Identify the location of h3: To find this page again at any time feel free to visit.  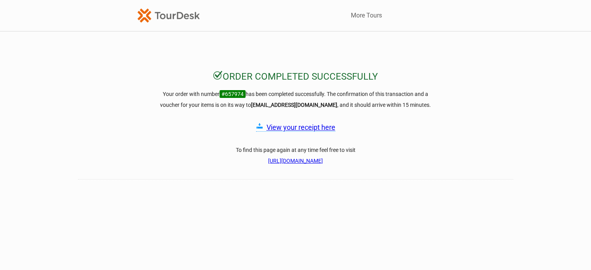
(296, 155).